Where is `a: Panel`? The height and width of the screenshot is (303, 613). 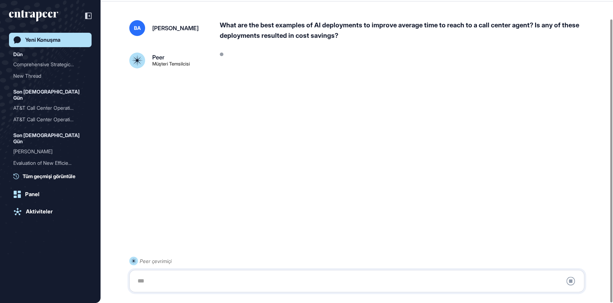
a: Panel is located at coordinates (50, 194).